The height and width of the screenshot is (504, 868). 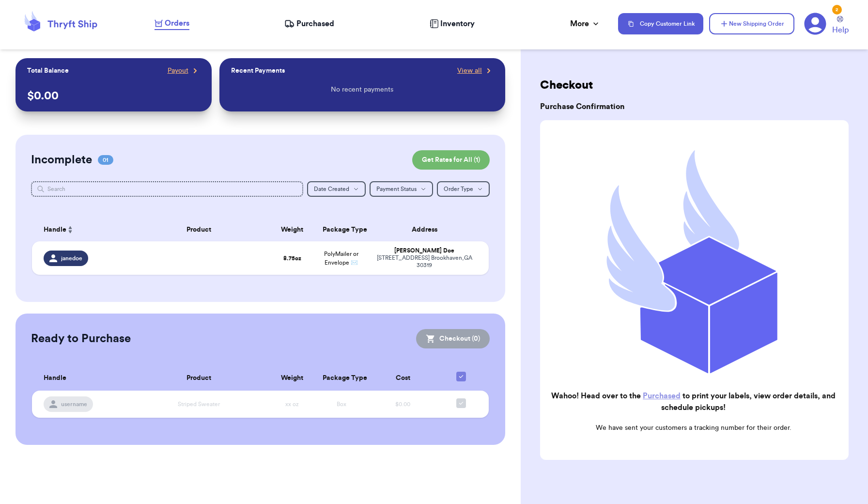 I want to click on span: Striped Sweater, so click(x=199, y=404).